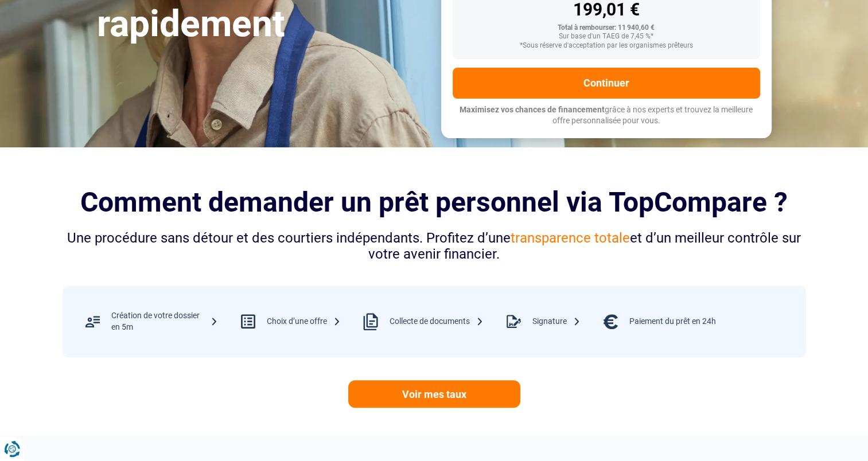 This screenshot has width=868, height=461. Describe the element at coordinates (672, 322) in the screenshot. I see `div: Paiement du prêt en 24h` at that location.